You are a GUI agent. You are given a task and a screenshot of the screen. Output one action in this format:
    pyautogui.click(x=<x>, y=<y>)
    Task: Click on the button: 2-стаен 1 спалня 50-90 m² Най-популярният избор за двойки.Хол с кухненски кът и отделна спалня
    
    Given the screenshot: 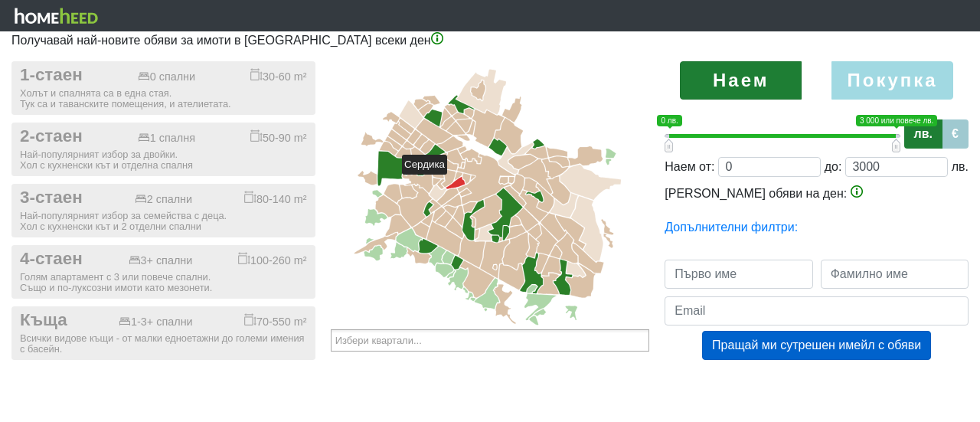 What is the action you would take?
    pyautogui.click(x=163, y=149)
    